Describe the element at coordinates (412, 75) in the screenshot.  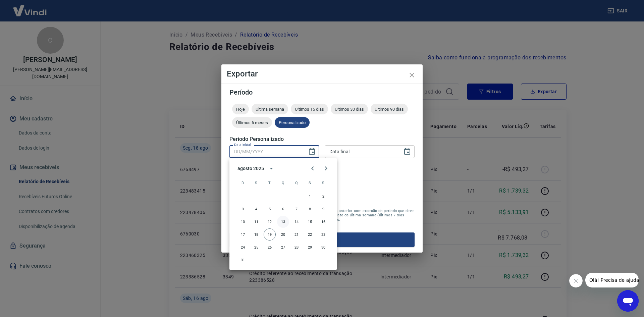
I see `button: close` at that location.